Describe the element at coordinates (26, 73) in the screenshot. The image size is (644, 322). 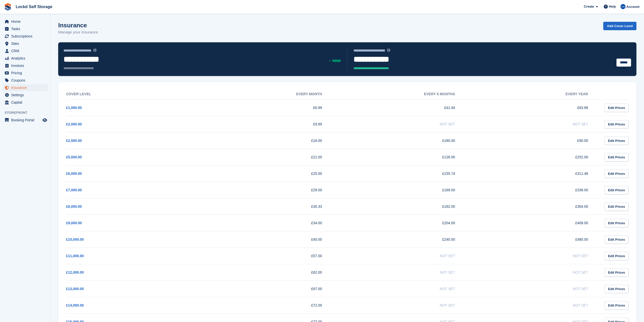
I see `span: Pricing` at that location.